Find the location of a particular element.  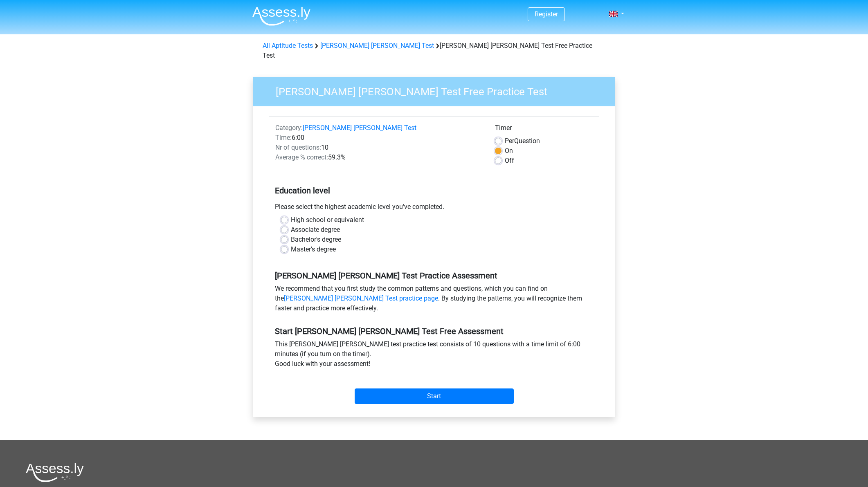

div: 59.3% is located at coordinates (379, 158).